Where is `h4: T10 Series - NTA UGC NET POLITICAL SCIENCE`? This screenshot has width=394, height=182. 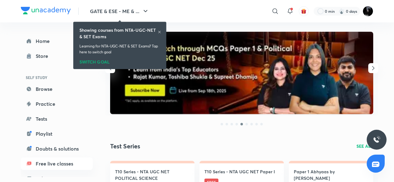 h4: T10 Series - NTA UGC NET POLITICAL SCIENCE is located at coordinates (152, 174).